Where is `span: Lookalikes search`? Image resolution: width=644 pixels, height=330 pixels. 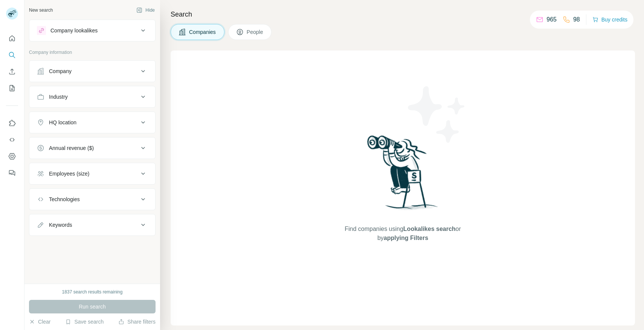
span: Lookalikes search is located at coordinates (429, 229).